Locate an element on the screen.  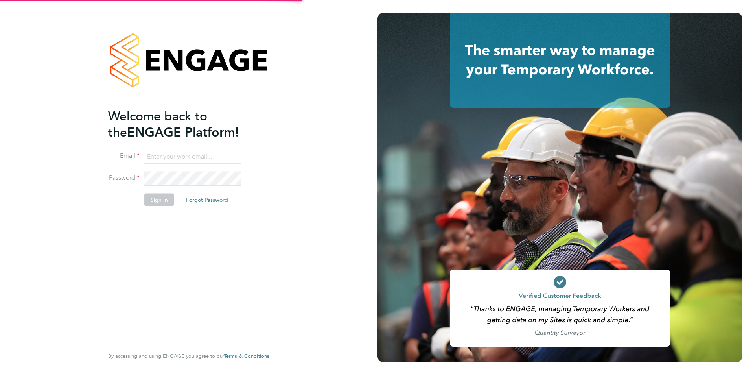
h2: ENGAGE Platform! is located at coordinates (185, 124).